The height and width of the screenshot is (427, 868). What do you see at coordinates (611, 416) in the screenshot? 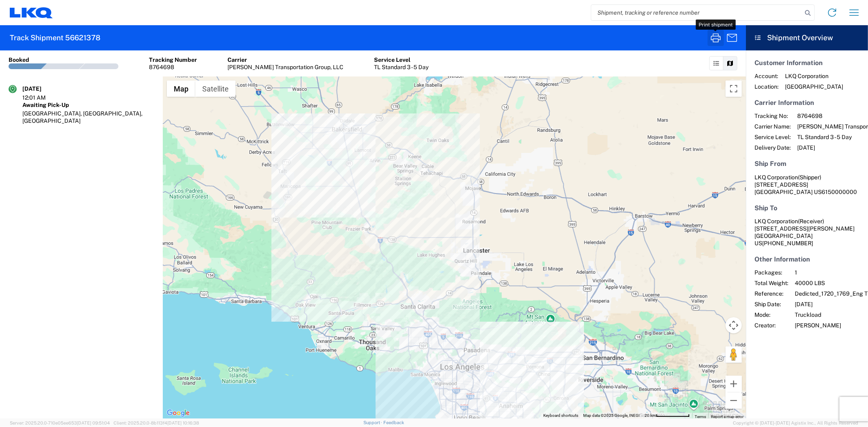
I see `span: Map data ©2025 Google, INEGI` at bounding box center [611, 416].